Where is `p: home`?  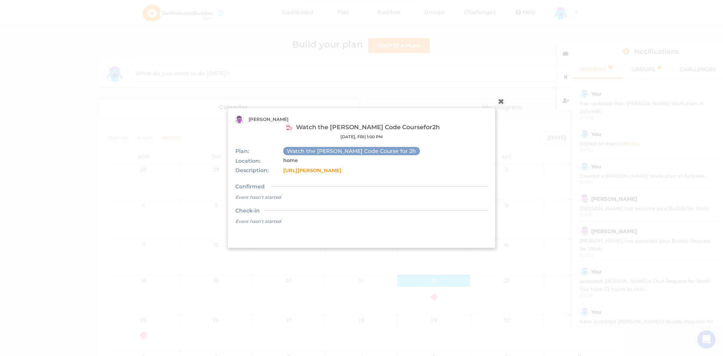 p: home is located at coordinates (290, 160).